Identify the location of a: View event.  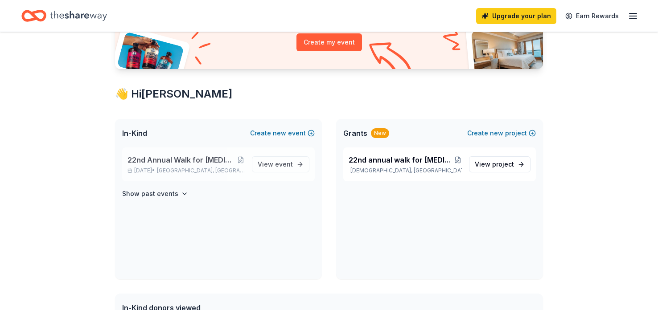
(280, 164).